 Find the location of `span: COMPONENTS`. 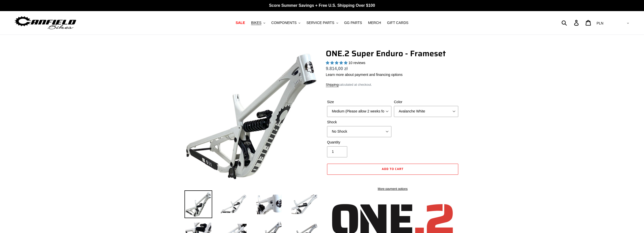

span: COMPONENTS is located at coordinates (284, 23).